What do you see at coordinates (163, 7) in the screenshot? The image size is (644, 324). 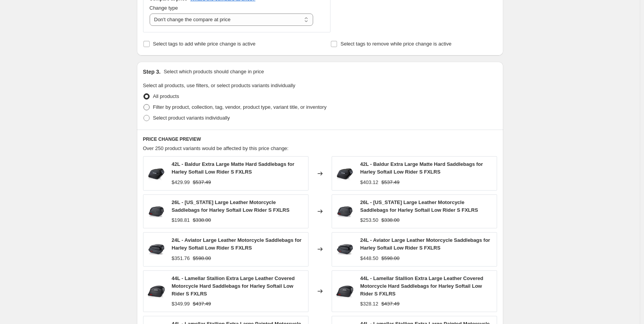 I see `span: Change type` at bounding box center [163, 7].